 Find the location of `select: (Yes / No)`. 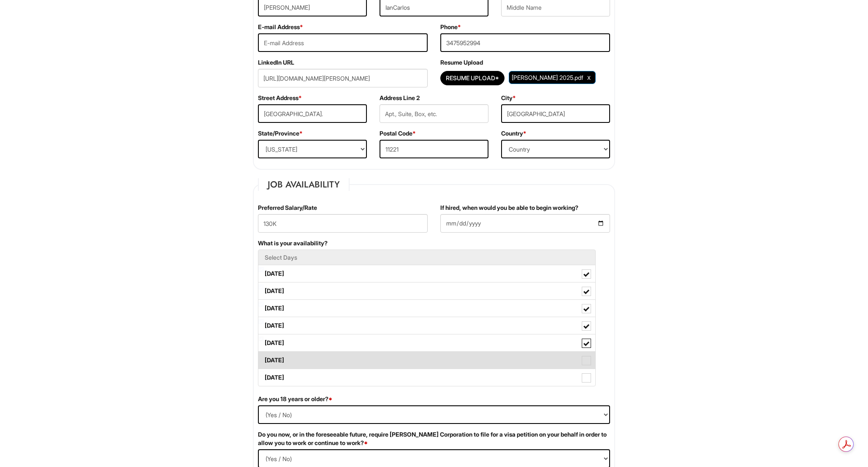

select: (Yes / No) is located at coordinates (434, 415).